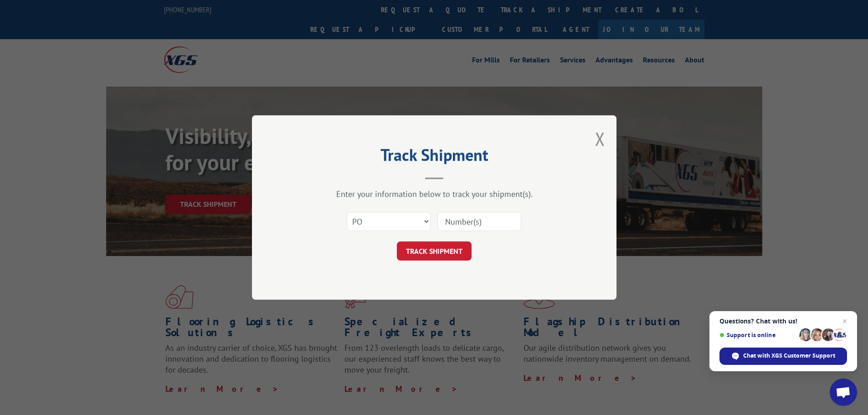  I want to click on button: Close modal, so click(600, 139).